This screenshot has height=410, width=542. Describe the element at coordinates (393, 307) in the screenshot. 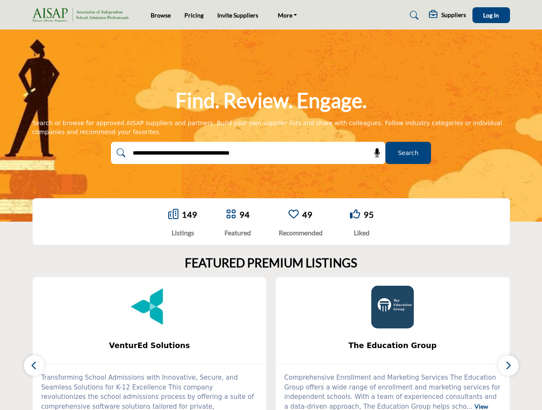

I see `img: The Education Group` at that location.